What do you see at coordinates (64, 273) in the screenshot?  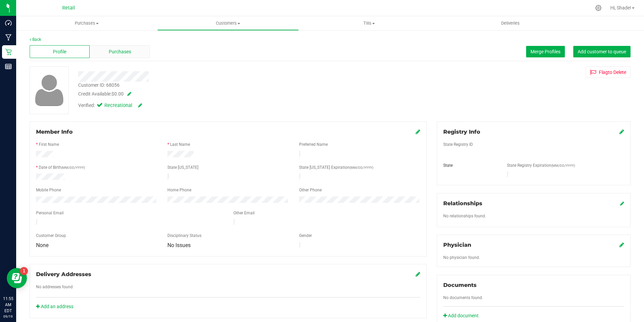 I see `span: Delivery Addresses` at bounding box center [64, 273].